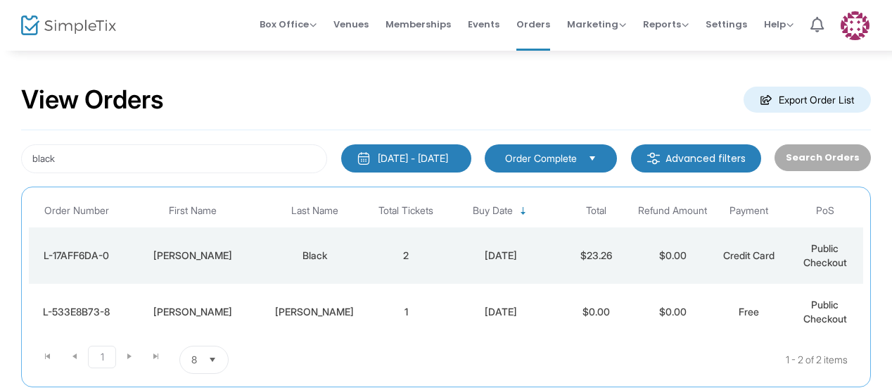 The height and width of the screenshot is (388, 892). I want to click on span: Marketing, so click(596, 24).